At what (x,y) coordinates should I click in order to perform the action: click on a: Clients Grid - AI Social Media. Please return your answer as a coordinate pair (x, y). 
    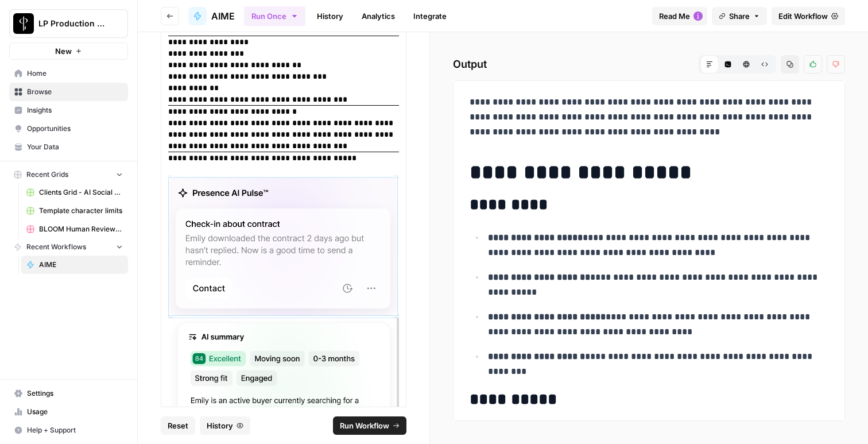
    Looking at the image, I should click on (75, 193).